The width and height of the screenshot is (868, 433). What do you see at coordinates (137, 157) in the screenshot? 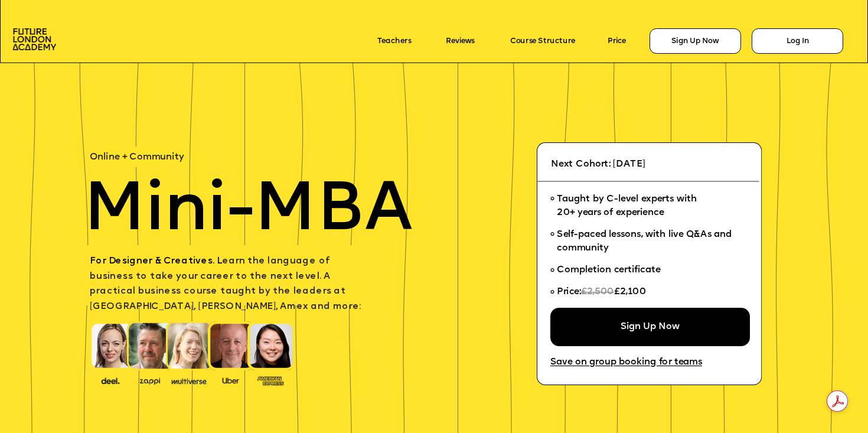
I see `span: Online + Community` at bounding box center [137, 157].